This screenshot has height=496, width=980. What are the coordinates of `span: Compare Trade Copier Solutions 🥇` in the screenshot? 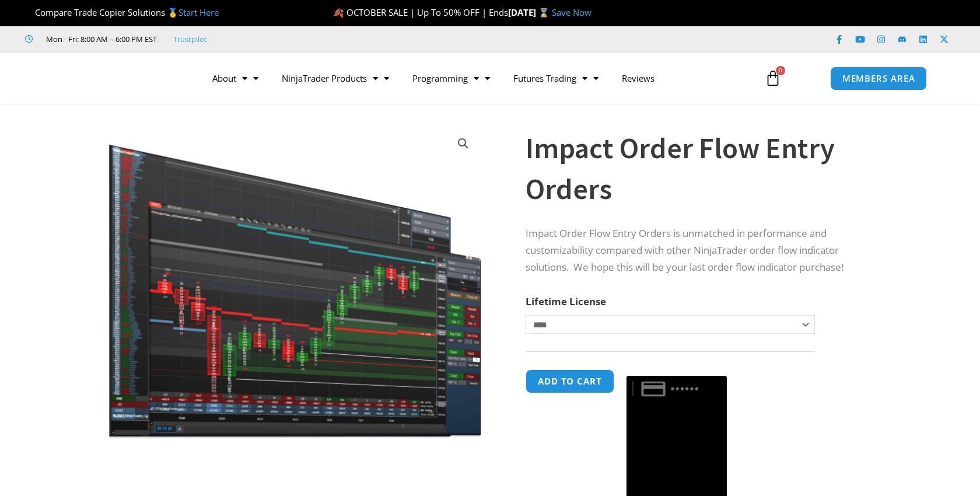 It's located at (122, 12).